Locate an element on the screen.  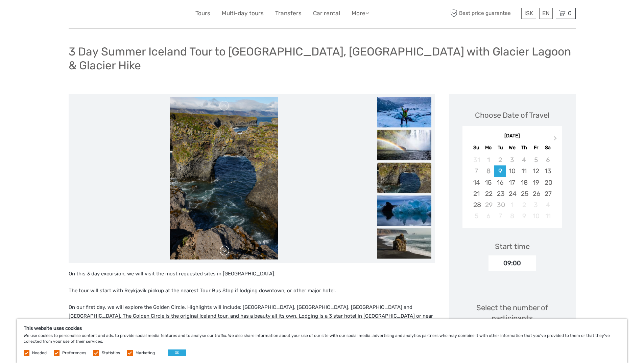
h5: This website uses cookies is located at coordinates (322, 328).